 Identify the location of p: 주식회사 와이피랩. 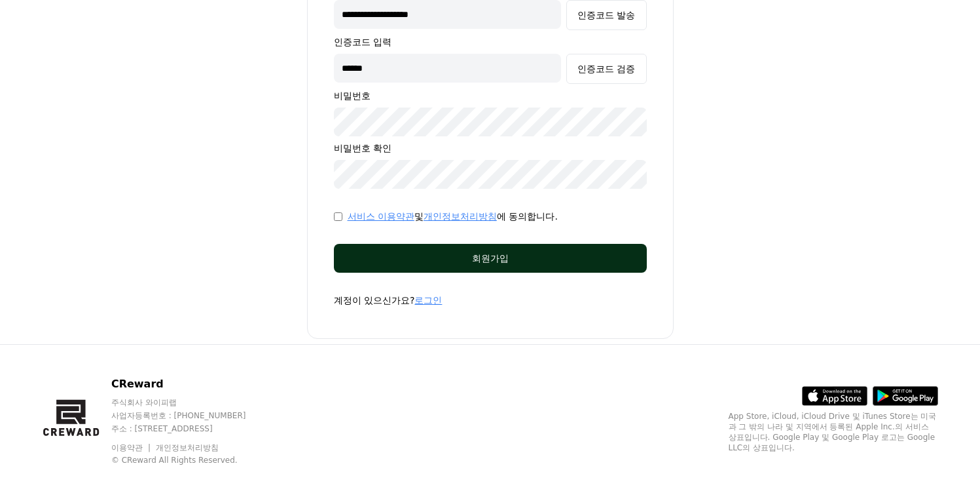
(191, 402).